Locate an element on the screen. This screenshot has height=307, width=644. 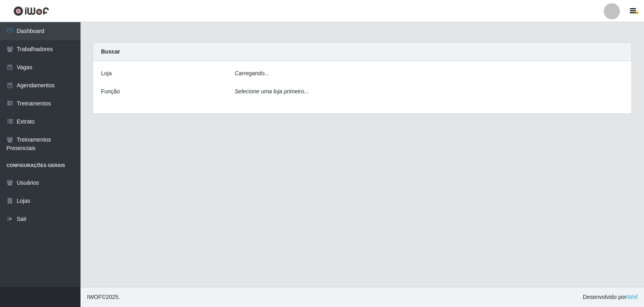
span: © 2025 . is located at coordinates (103, 297).